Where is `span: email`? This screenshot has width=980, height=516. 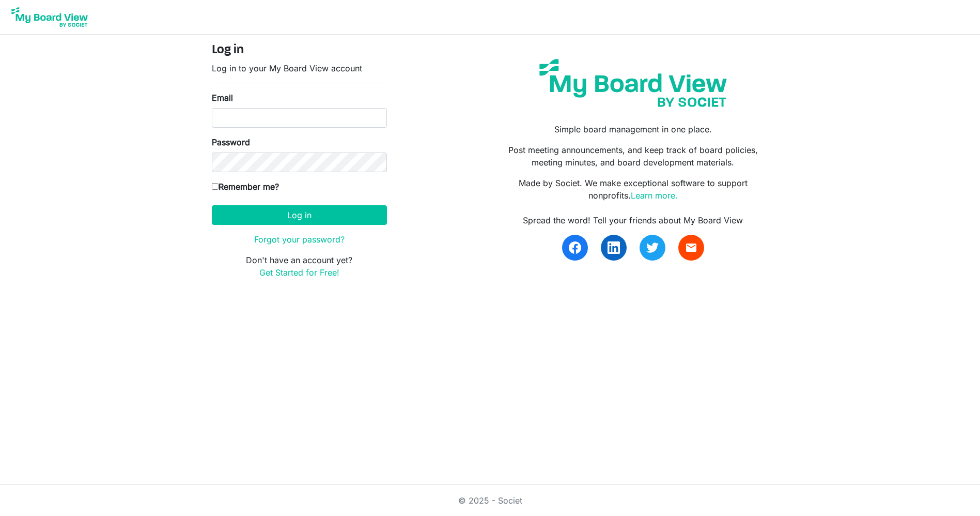
span: email is located at coordinates (691, 247).